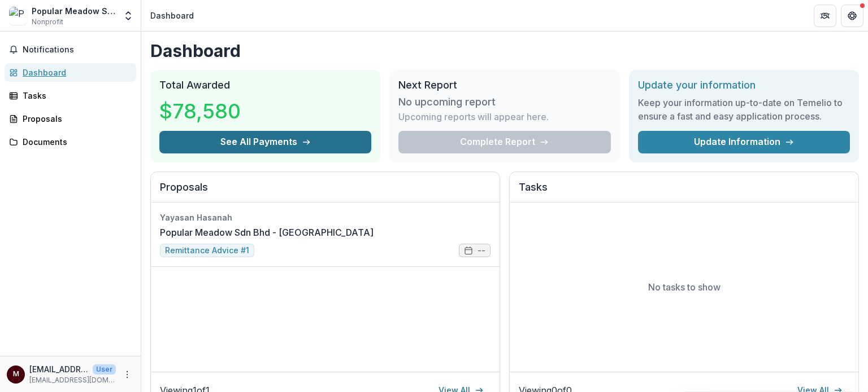 The height and width of the screenshot is (392, 868). What do you see at coordinates (77, 50) in the screenshot?
I see `span: Notifications` at bounding box center [77, 50].